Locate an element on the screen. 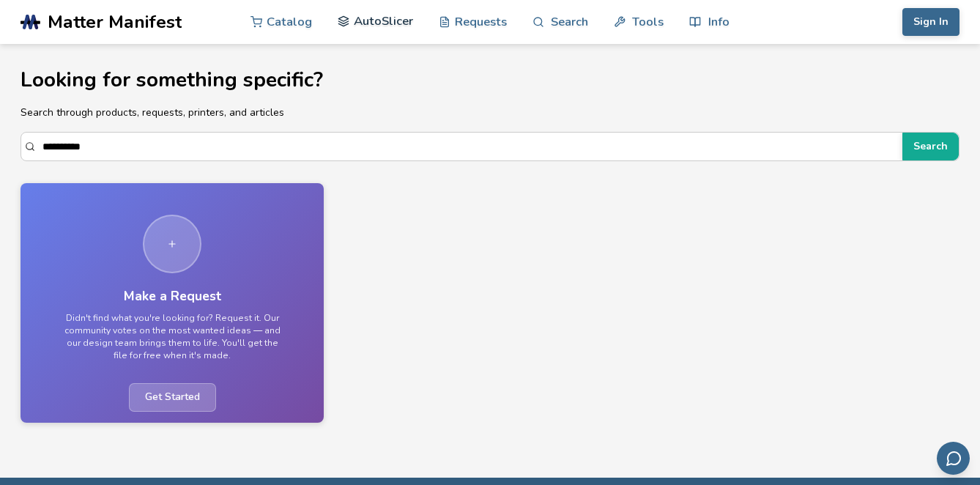 The height and width of the screenshot is (485, 980). h1: Looking for something specific? is located at coordinates (490, 80).